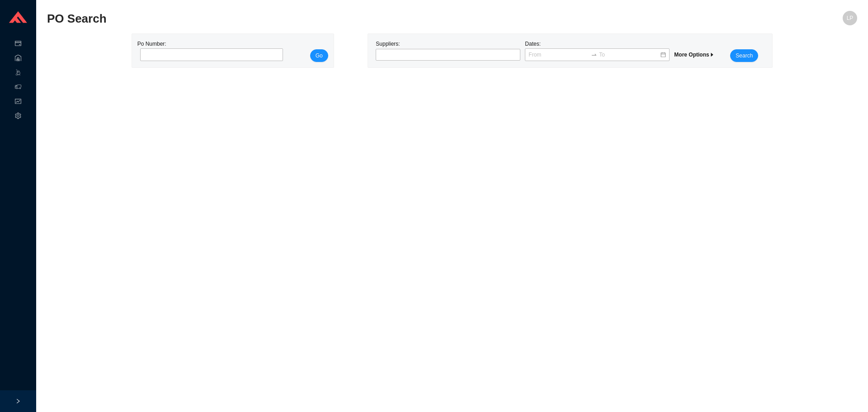 The width and height of the screenshot is (868, 412). I want to click on div: Dates:, so click(597, 50).